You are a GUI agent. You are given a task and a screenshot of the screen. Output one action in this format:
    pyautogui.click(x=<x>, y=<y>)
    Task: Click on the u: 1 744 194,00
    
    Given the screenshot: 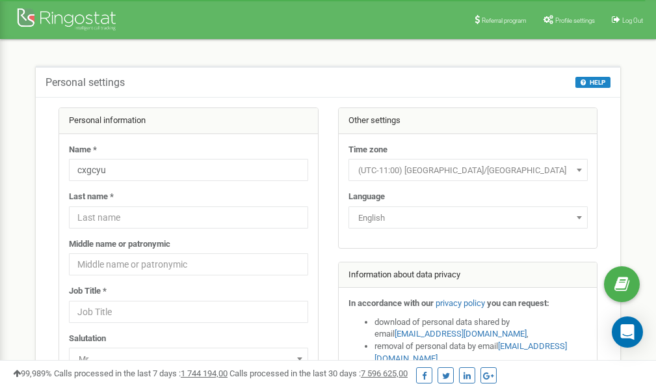 What is the action you would take?
    pyautogui.click(x=204, y=373)
    